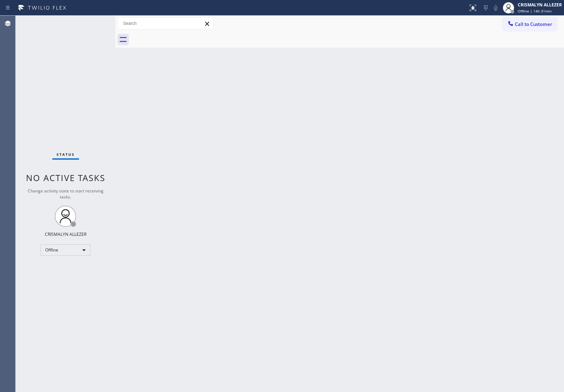 The width and height of the screenshot is (564, 392). Describe the element at coordinates (66, 194) in the screenshot. I see `span: Change activity state to start receiving tasks.` at that location.